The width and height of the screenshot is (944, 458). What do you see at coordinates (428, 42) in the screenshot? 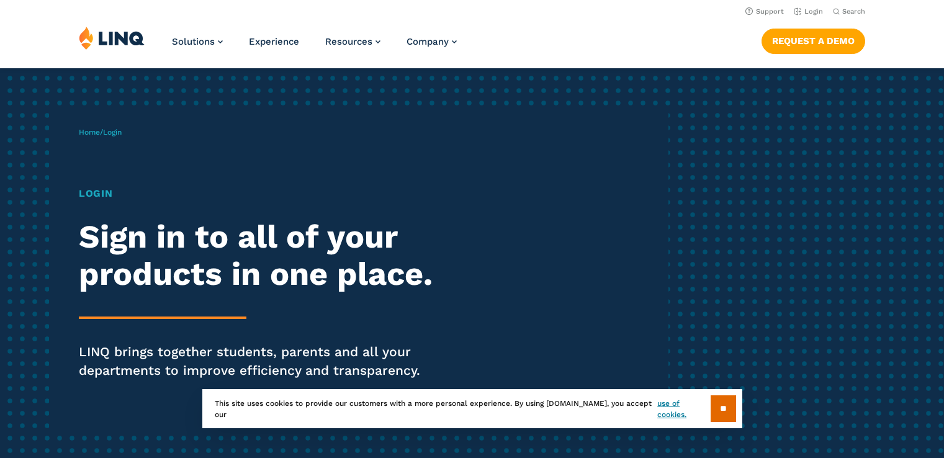
I see `span: Company` at bounding box center [428, 42].